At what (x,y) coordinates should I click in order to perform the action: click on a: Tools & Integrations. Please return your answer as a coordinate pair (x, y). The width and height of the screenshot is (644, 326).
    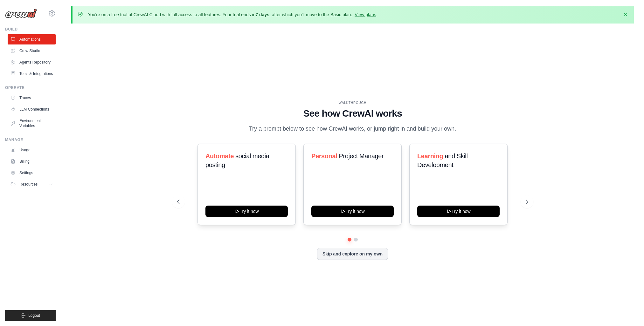
    Looking at the image, I should click on (32, 74).